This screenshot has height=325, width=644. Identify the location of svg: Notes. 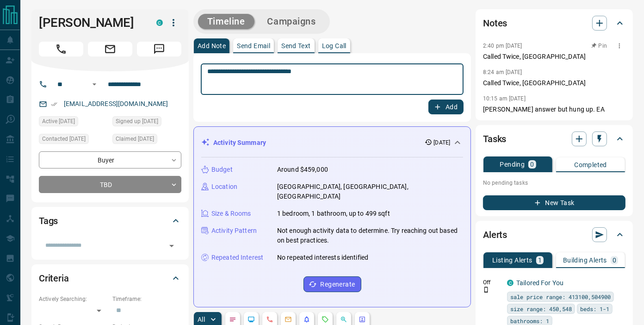
(233, 319).